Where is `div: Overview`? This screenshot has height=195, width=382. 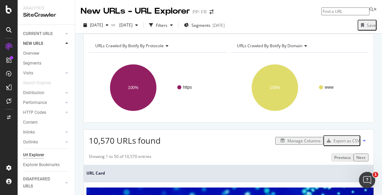
div: Overview is located at coordinates (31, 53).